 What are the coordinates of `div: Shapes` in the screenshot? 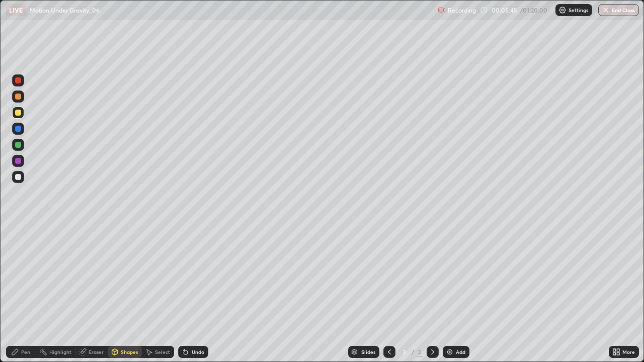 It's located at (129, 352).